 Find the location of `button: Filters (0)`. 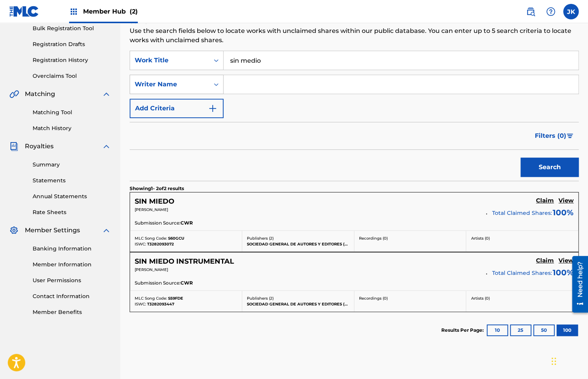

button: Filters (0) is located at coordinates (554, 136).